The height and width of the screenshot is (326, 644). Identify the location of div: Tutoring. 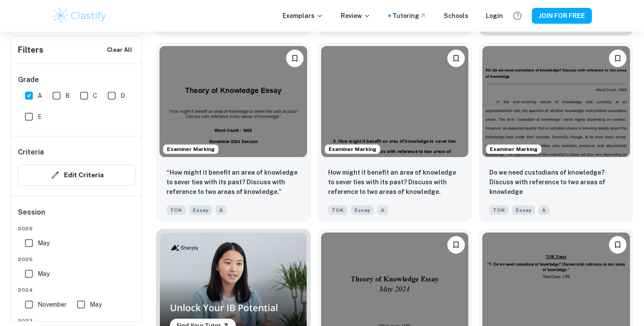
(409, 16).